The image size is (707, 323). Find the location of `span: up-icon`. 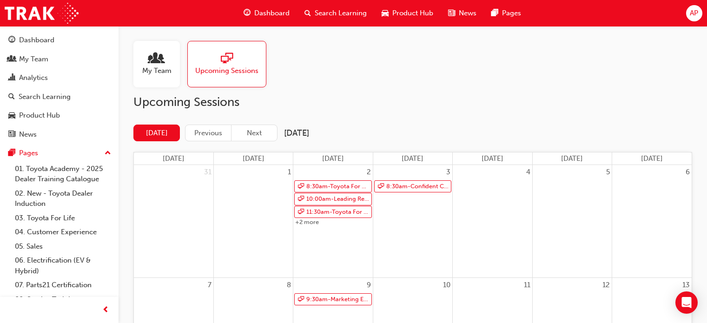

span: up-icon is located at coordinates (108, 153).